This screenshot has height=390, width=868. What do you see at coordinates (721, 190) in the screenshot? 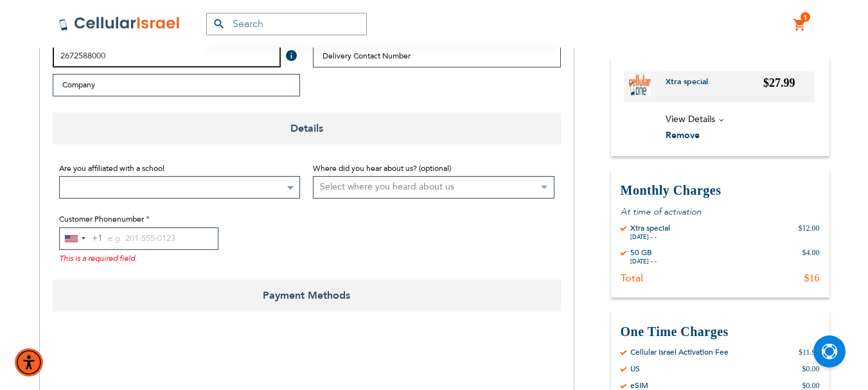
I see `h3: Monthly Charges` at bounding box center [721, 190].